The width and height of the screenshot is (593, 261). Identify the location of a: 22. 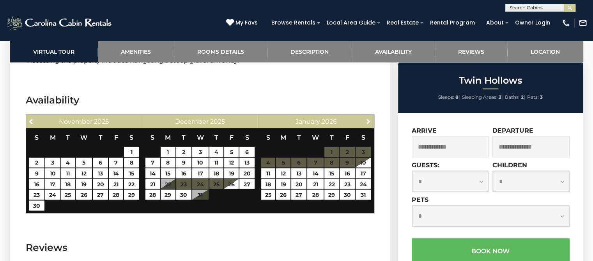
(331, 184).